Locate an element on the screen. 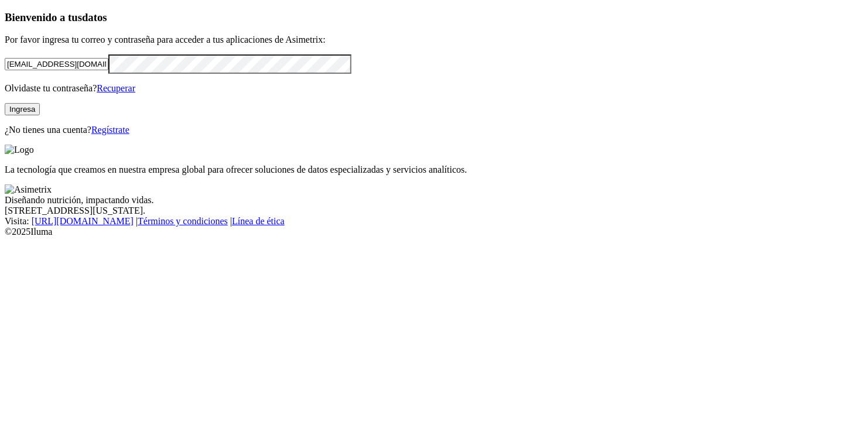 The width and height of the screenshot is (868, 428). a: Recuperar is located at coordinates (116, 88).